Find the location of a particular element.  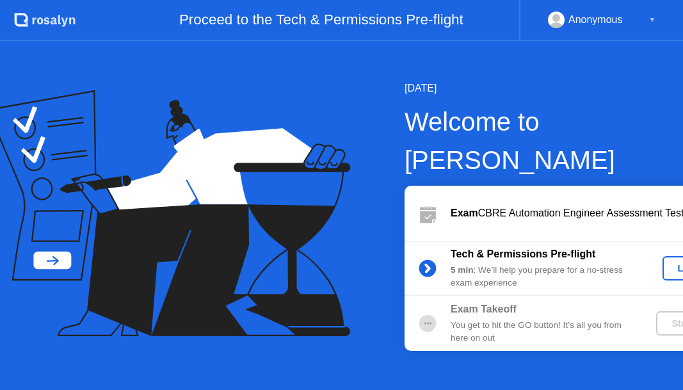

b: Tech & Permissions Pre-flight is located at coordinates (523, 253).